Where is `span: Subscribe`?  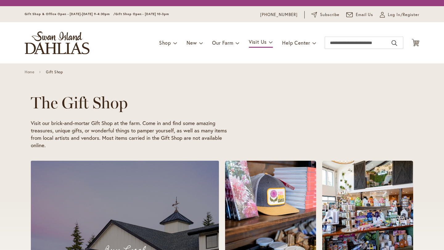
span: Subscribe is located at coordinates (329, 15).